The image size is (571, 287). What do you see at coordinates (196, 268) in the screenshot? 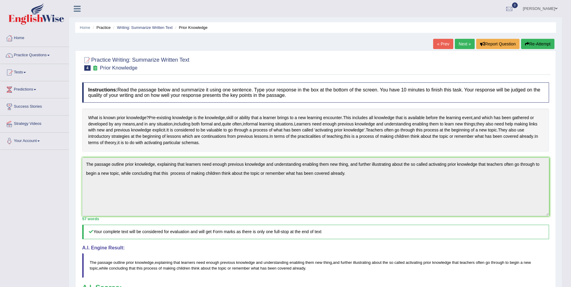
I see `span: think` at bounding box center [196, 268].